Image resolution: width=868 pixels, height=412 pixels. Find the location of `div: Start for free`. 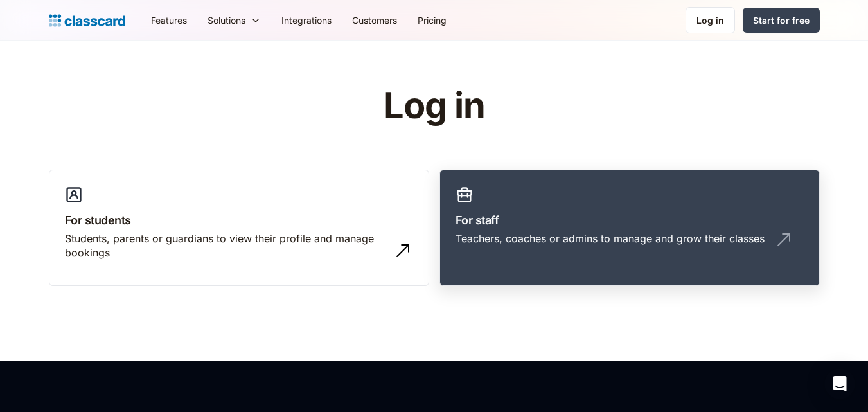

div: Start for free is located at coordinates (781, 20).